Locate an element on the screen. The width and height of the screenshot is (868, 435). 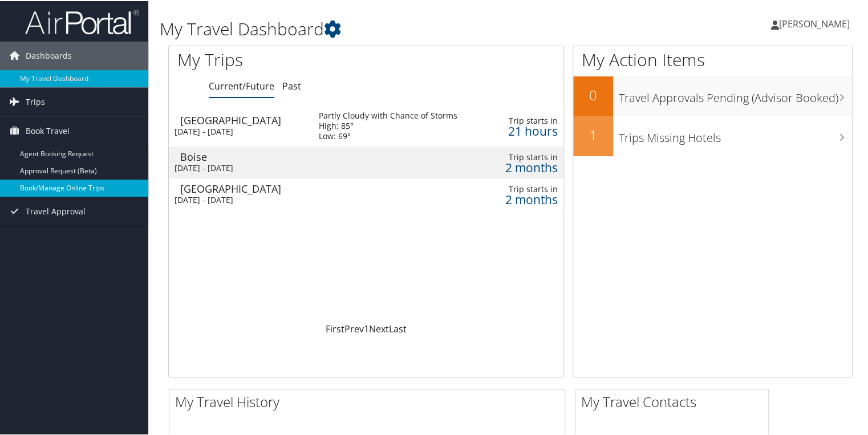
span: Dashboards is located at coordinates (49, 54).